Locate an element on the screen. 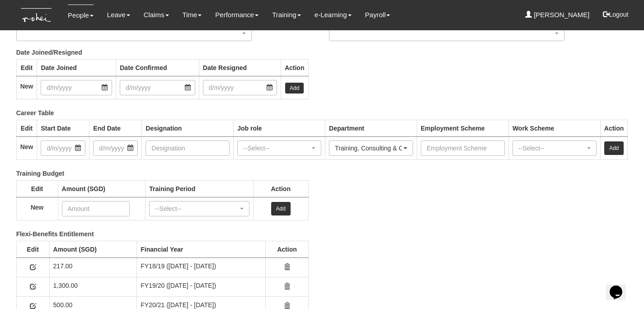 Image resolution: width=644 pixels, height=309 pixels. label: Date Joined/Resigned is located at coordinates (49, 53).